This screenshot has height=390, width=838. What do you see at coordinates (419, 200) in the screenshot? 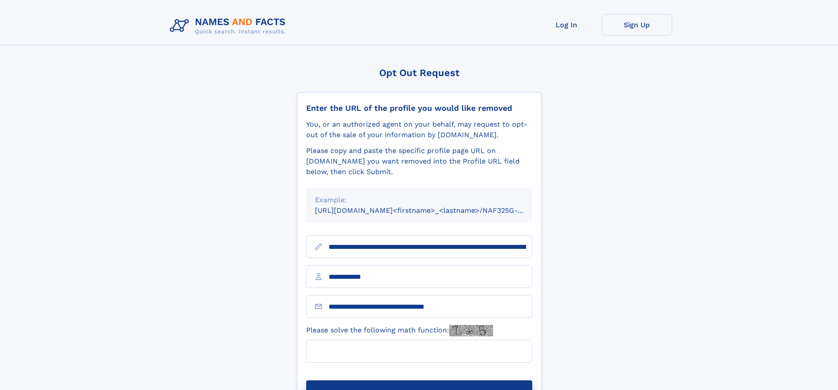
I see `div: Example:` at bounding box center [419, 200].